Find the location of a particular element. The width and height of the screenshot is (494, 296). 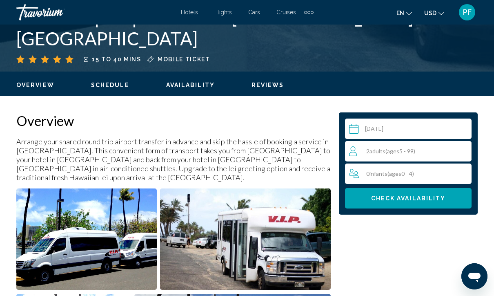

span: Cars is located at coordinates (254, 12).